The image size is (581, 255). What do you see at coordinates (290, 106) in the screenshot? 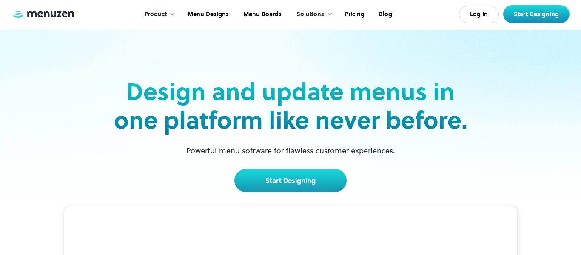
I see `h2: Design and update menus in one platform like never before.` at bounding box center [290, 106].